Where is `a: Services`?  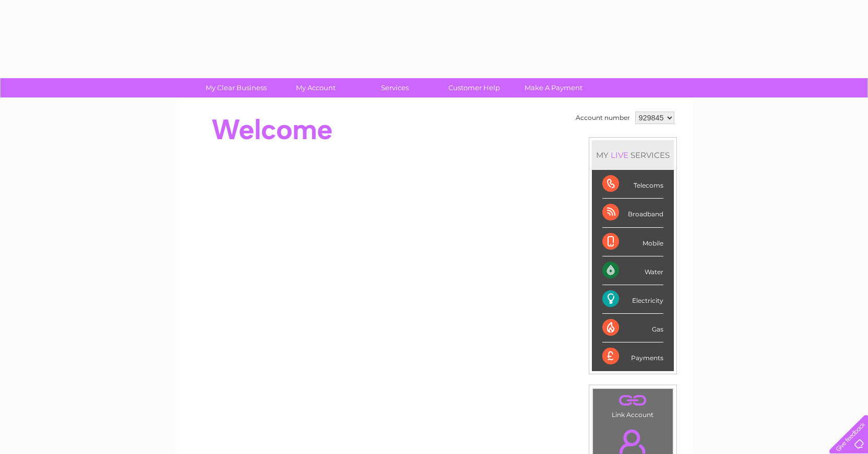 a: Services is located at coordinates (394, 88).